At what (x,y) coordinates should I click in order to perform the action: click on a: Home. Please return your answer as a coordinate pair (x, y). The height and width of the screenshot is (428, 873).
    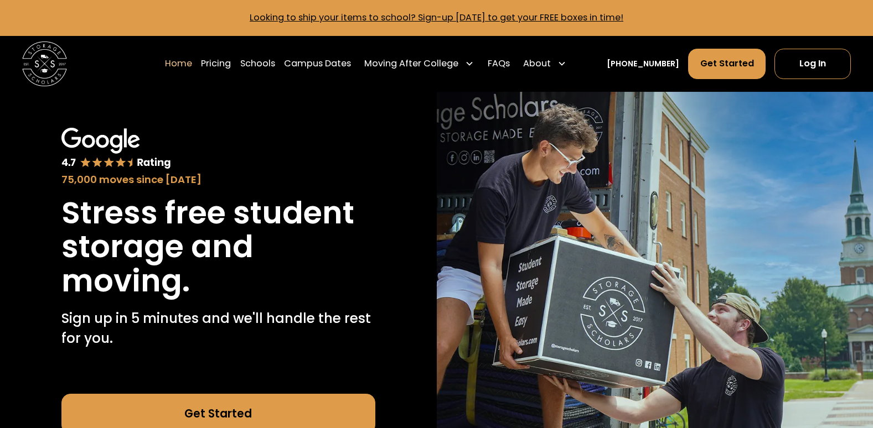
    Looking at the image, I should click on (178, 64).